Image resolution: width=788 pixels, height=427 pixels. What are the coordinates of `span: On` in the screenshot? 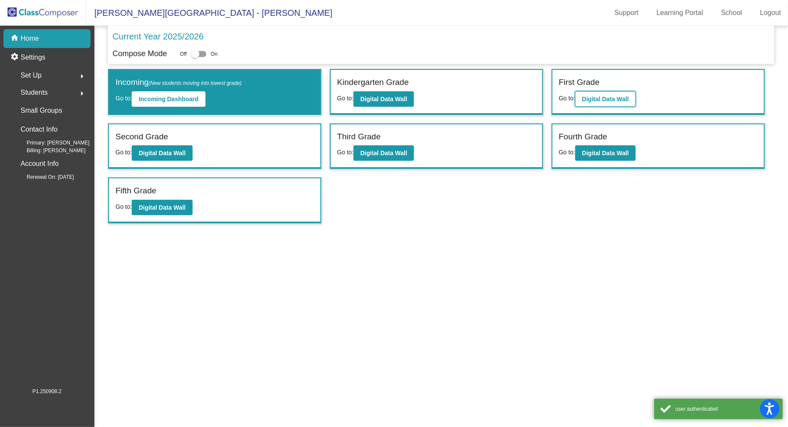 It's located at (214, 54).